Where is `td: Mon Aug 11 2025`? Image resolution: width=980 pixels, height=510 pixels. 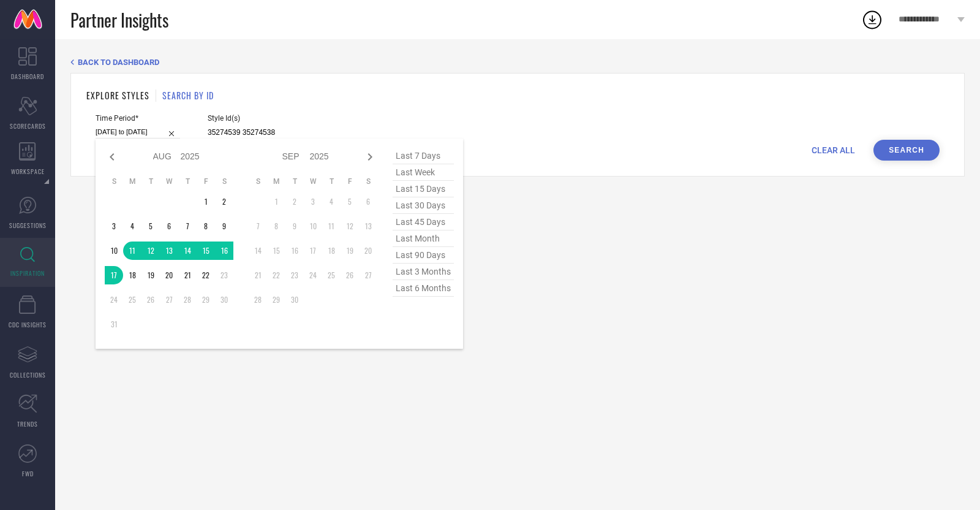 td: Mon Aug 11 2025 is located at coordinates (132, 251).